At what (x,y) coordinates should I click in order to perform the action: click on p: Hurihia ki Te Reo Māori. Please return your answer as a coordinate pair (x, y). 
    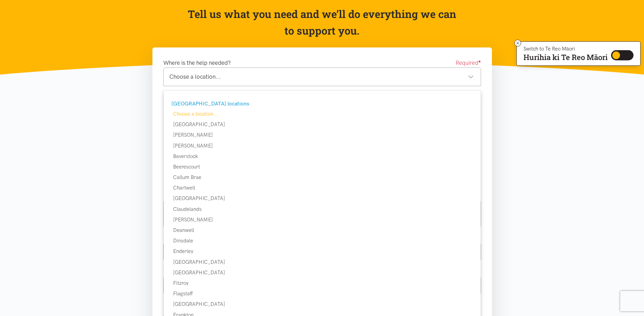
    Looking at the image, I should click on (565, 57).